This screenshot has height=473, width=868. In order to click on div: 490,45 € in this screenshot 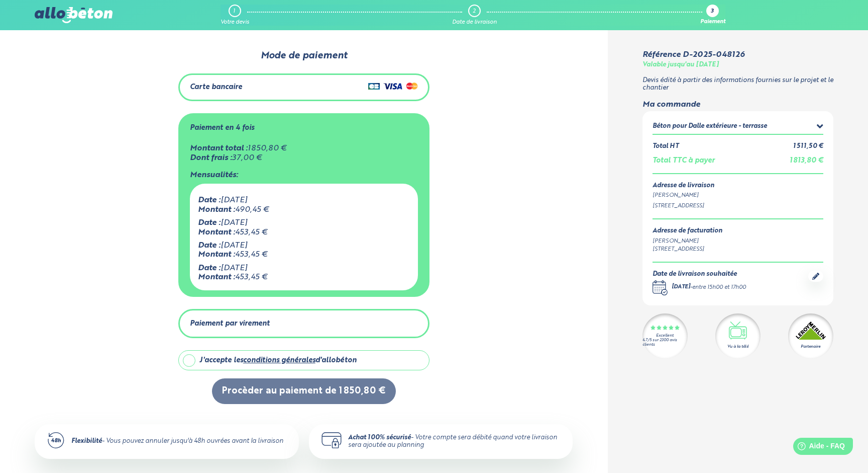, I will do `click(304, 210)`.